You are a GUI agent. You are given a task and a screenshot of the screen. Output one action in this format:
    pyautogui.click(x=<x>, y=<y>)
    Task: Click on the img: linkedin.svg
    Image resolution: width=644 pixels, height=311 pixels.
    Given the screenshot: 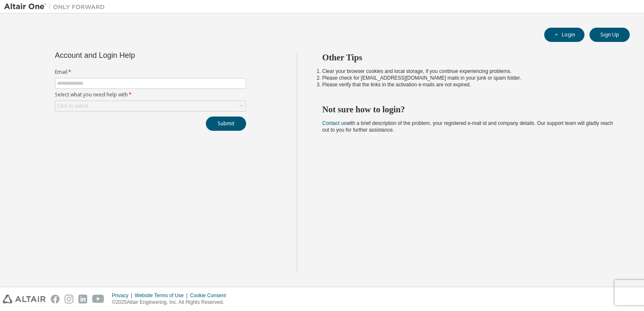 What is the action you would take?
    pyautogui.click(x=82, y=299)
    